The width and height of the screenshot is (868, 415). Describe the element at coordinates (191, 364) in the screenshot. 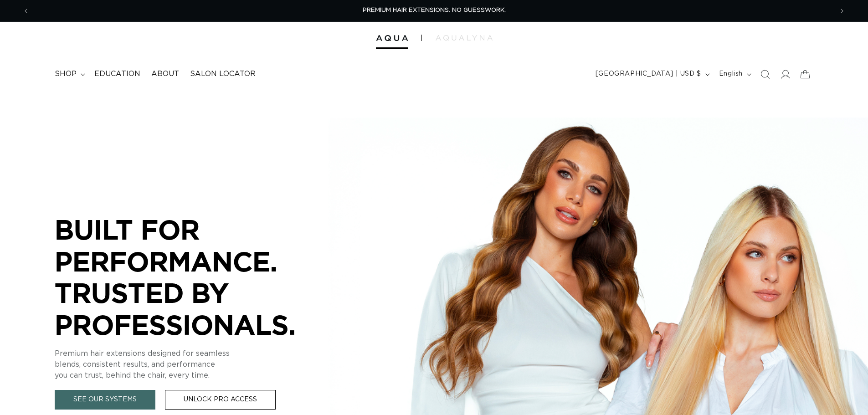

I see `p: Premium hair extensions designed for seamless blends, consistent results, and performance you can...` at that location.